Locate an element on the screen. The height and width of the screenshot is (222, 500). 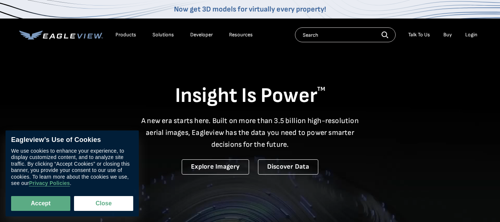
button: Accept is located at coordinates (41, 203).